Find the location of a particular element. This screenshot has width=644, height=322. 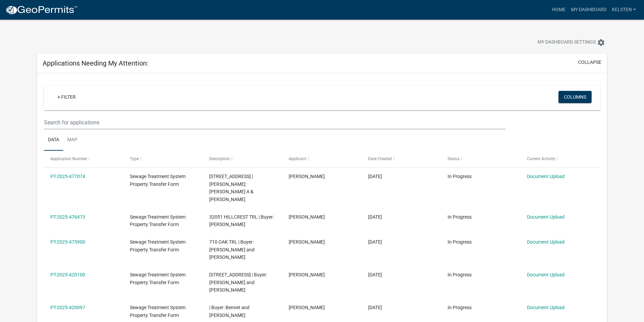

datatable-header-cell: Description is located at coordinates (243, 159).